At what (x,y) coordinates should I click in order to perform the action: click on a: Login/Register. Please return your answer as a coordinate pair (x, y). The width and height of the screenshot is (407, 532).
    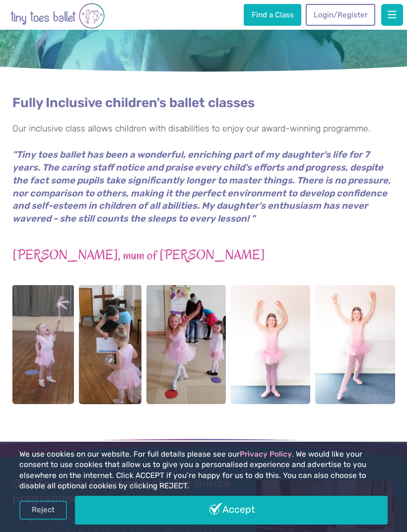
    Looking at the image, I should click on (340, 15).